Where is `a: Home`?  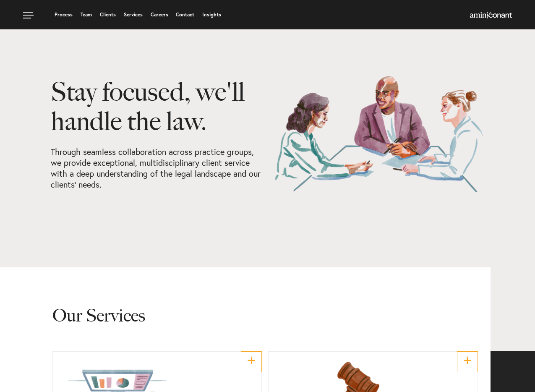 a: Home is located at coordinates (491, 16).